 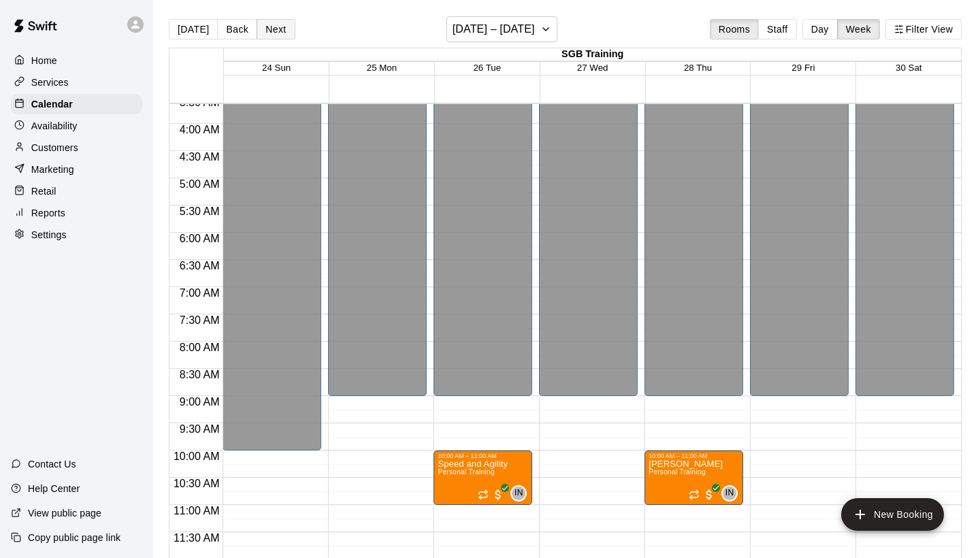 What do you see at coordinates (50, 82) in the screenshot?
I see `p: Services` at bounding box center [50, 82].